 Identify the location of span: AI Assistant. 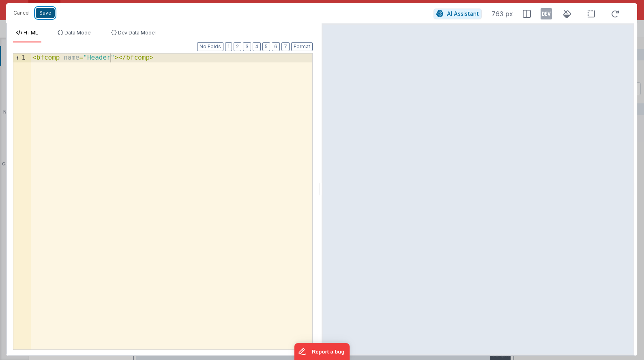
(463, 13).